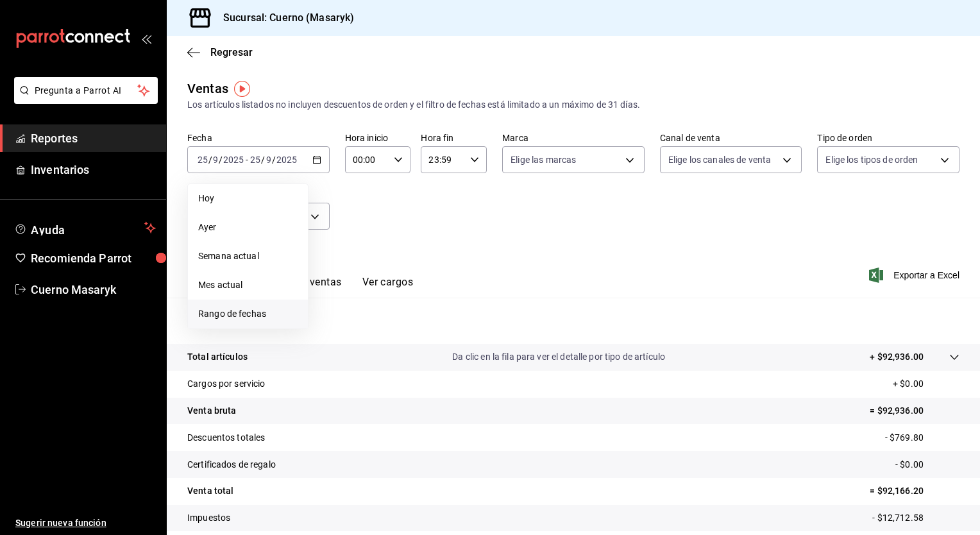 This screenshot has width=980, height=535. What do you see at coordinates (559, 356) in the screenshot?
I see `p: Da clic en la fila para ver el detalle por tipo de artículo` at bounding box center [559, 356].